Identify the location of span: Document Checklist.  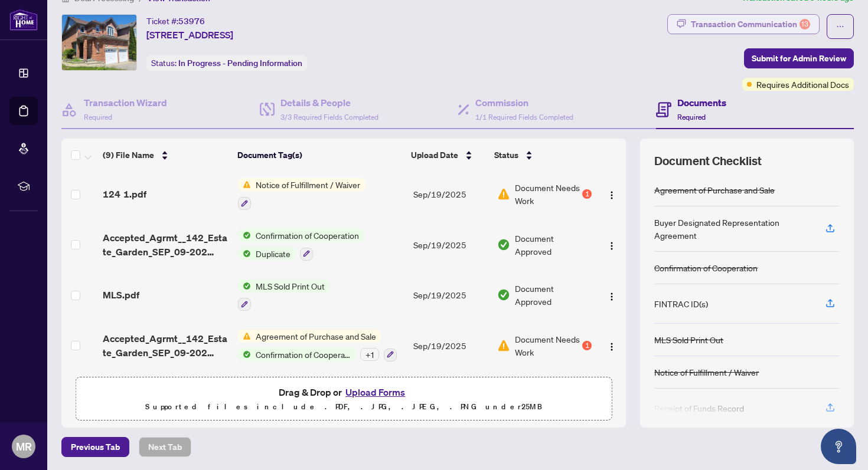
(708, 161).